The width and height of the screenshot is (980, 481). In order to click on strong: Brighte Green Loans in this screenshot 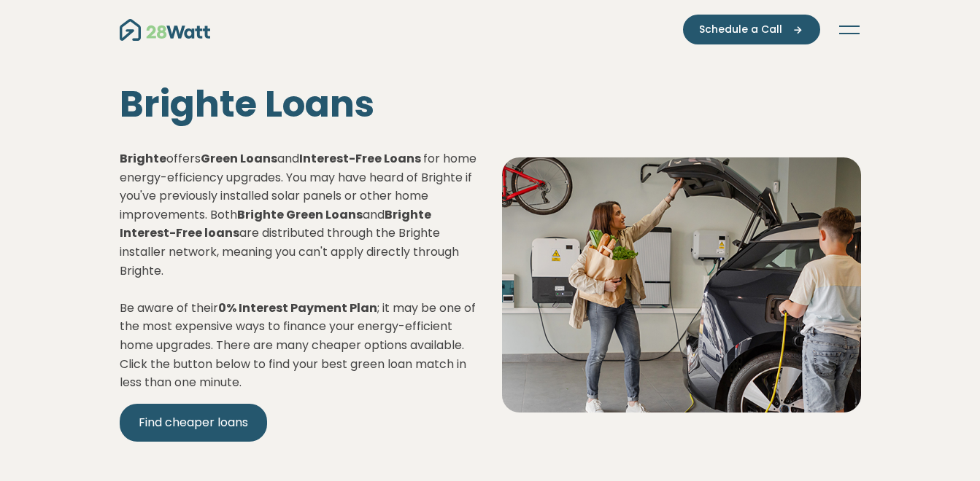, I will do `click(300, 214)`.